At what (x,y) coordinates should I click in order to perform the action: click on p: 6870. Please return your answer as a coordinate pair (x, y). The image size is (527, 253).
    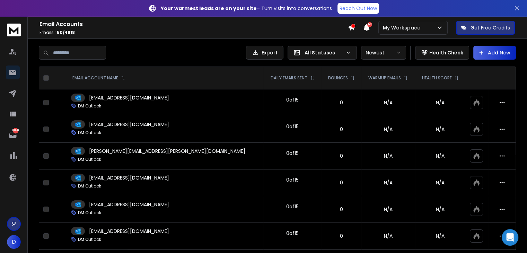
    Looking at the image, I should click on (16, 131).